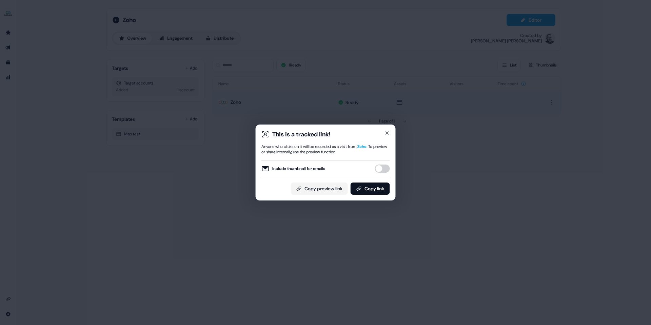 The height and width of the screenshot is (325, 651). What do you see at coordinates (370, 189) in the screenshot?
I see `button: Copy link` at bounding box center [370, 189].